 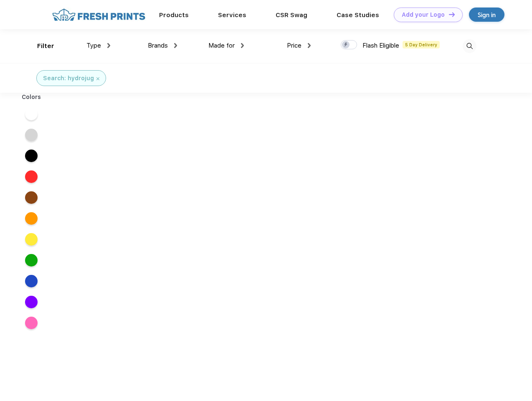 What do you see at coordinates (94, 45) in the screenshot?
I see `span: Type` at bounding box center [94, 45].